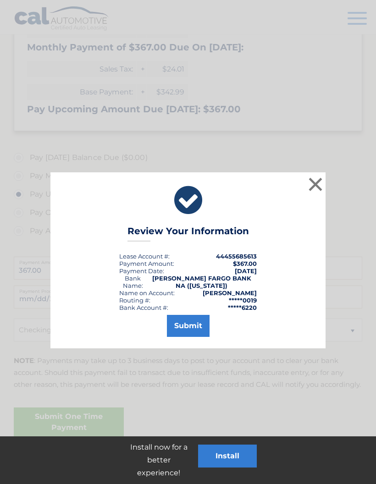 This screenshot has width=376, height=484. Describe the element at coordinates (245, 264) in the screenshot. I see `span: $367.00` at that location.